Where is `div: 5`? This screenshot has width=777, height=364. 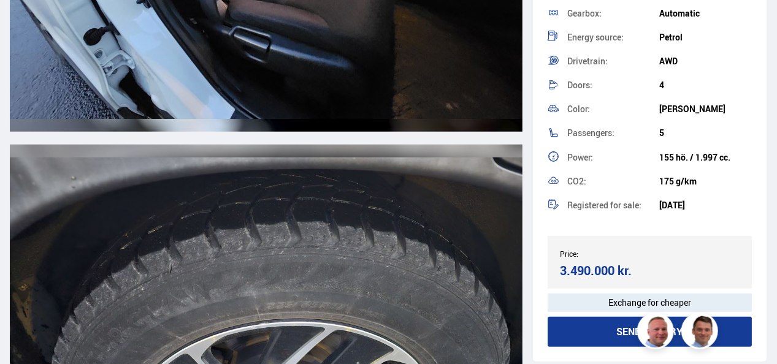
div: 5 is located at coordinates (705, 133).